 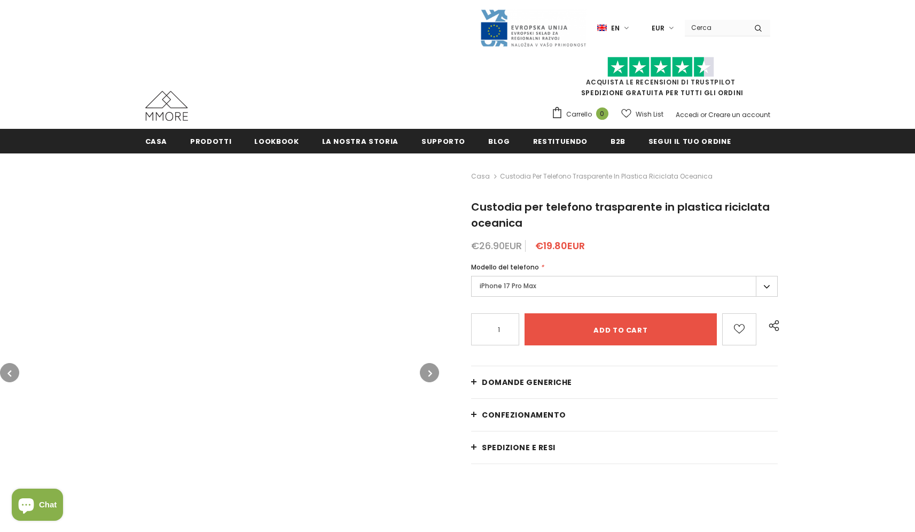 What do you see at coordinates (704, 114) in the screenshot?
I see `span: or` at bounding box center [704, 114].